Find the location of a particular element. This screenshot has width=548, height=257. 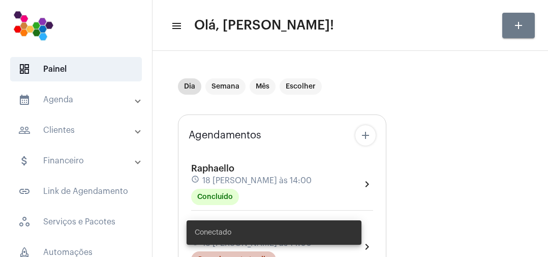

mat-chip: Dia is located at coordinates (190, 86).